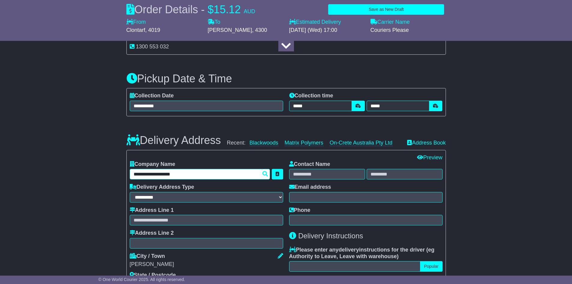 Image resolution: width=572 pixels, height=284 pixels. Describe the element at coordinates (326, 22) in the screenshot. I see `label: Estimated Delivery` at that location.